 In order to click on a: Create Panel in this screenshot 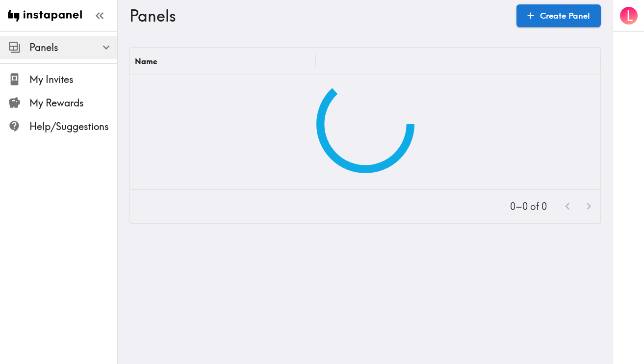, I will do `click(559, 16)`.